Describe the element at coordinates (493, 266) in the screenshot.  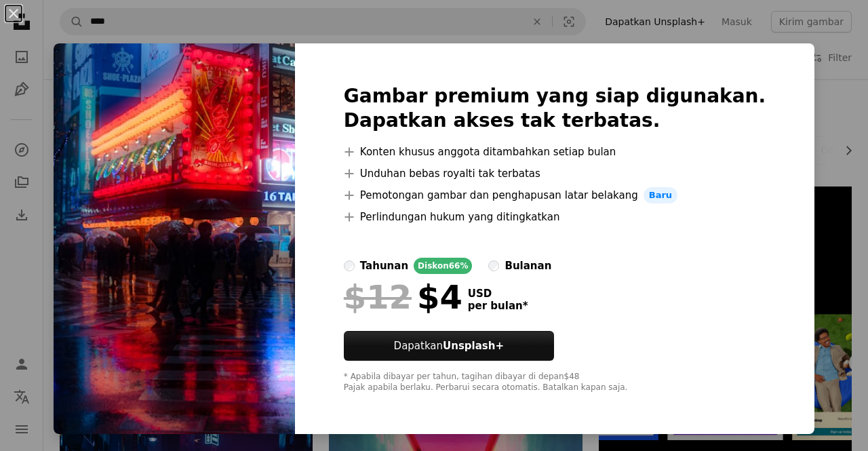
I see `input: bulanan` at that location.